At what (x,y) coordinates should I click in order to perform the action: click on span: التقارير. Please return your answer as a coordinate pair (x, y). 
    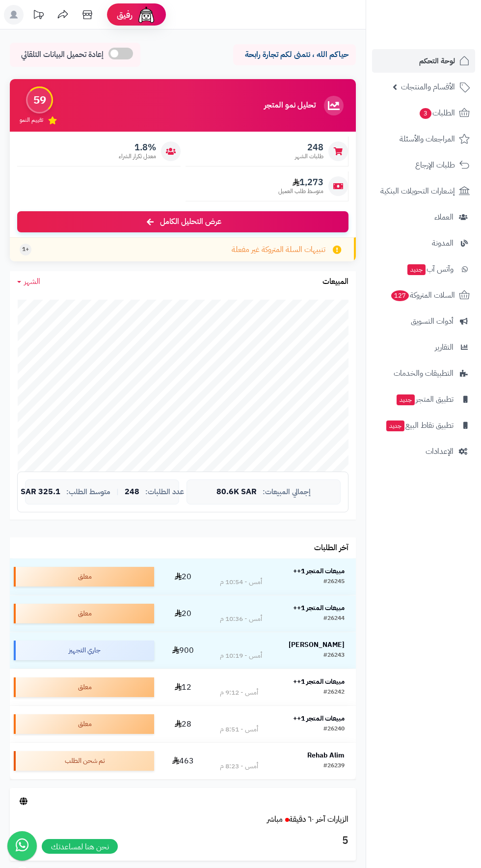
    Looking at the image, I should click on (444, 347).